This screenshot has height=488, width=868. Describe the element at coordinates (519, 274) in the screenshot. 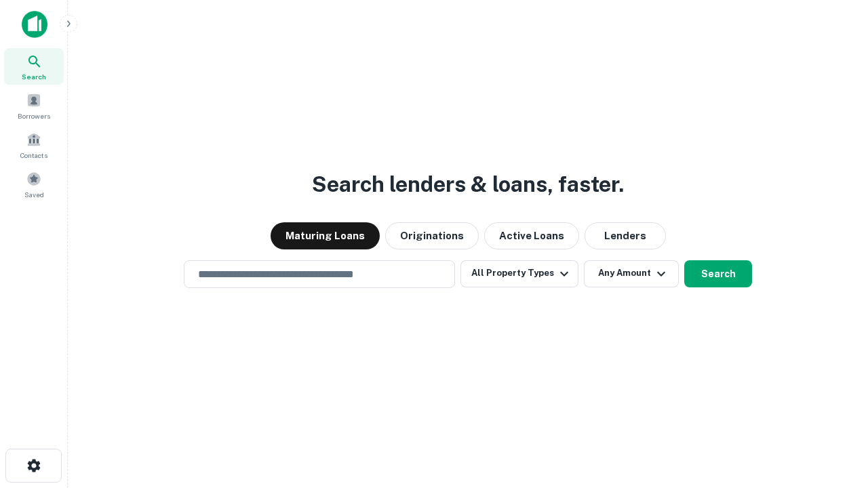

I see `button: All Property Types` at that location.